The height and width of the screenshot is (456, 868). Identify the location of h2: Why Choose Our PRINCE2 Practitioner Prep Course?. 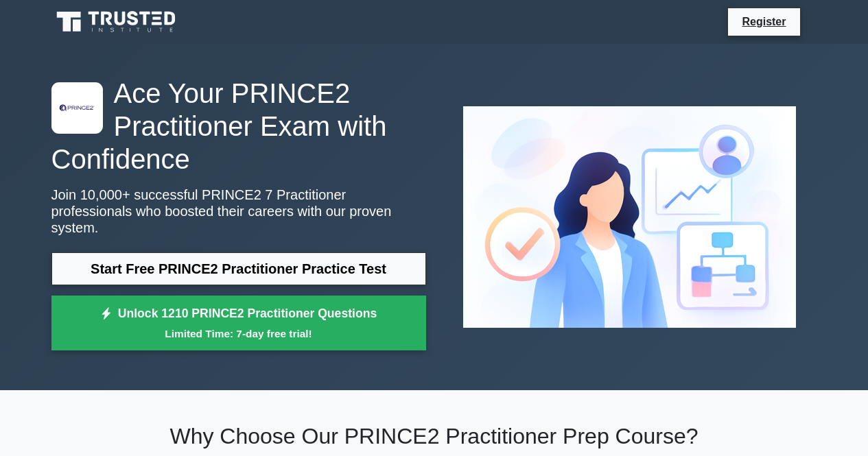
(434, 436).